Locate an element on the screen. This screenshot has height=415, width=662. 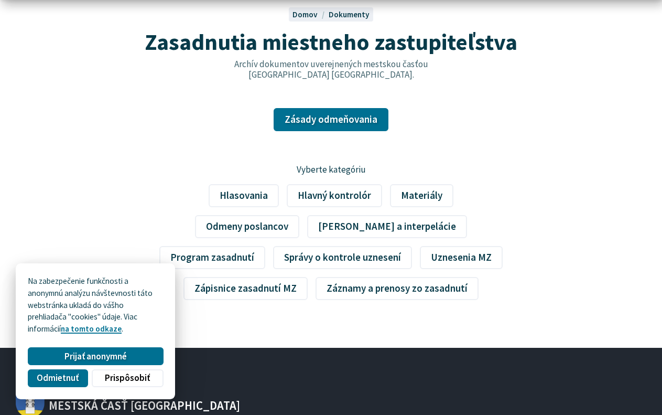
span: Prispôsobiť is located at coordinates (127, 378).